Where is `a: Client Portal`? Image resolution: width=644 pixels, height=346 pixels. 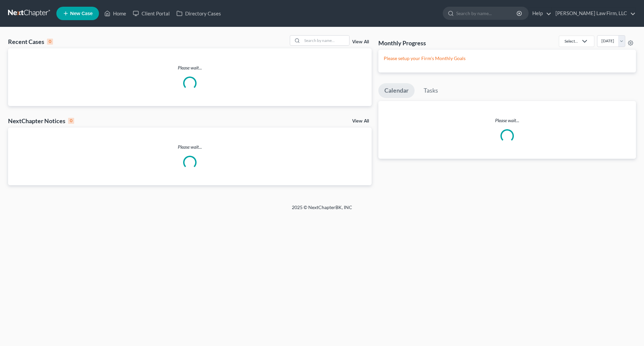
a: Client Portal is located at coordinates (151, 13).